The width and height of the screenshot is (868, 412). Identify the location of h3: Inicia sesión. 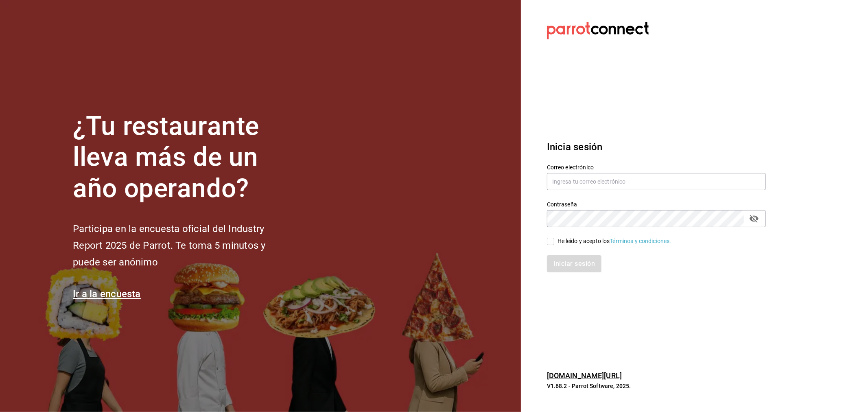
(657, 147).